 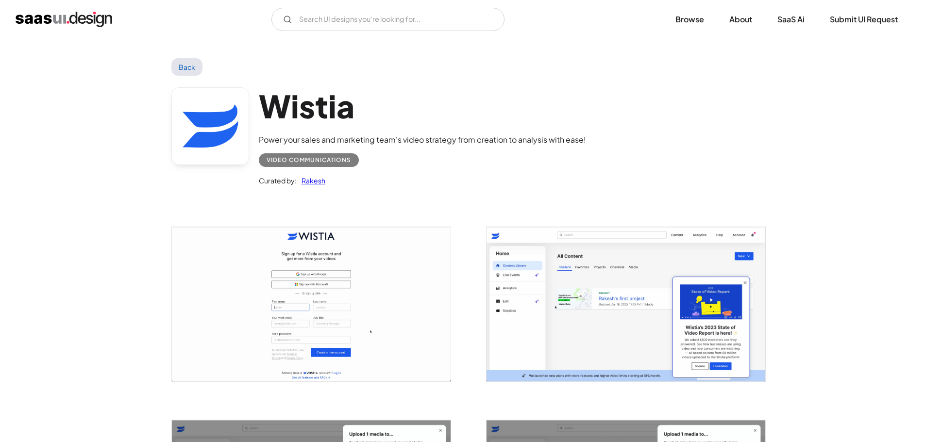 What do you see at coordinates (422, 106) in the screenshot?
I see `h1: Wistia` at bounding box center [422, 106].